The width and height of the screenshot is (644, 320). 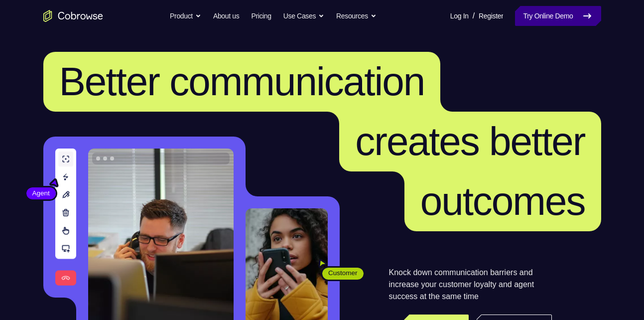 I want to click on span: creates better, so click(x=470, y=141).